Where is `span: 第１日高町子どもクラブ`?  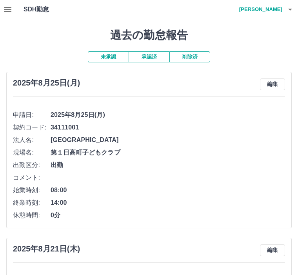
span: 第１日高町子どもクラブ is located at coordinates (168, 152).